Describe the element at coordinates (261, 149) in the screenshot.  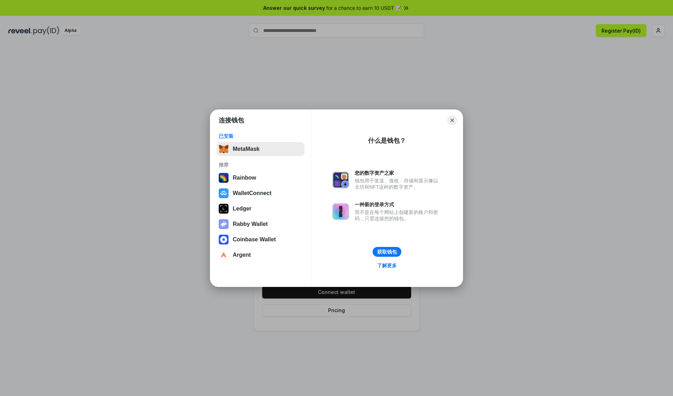
I see `button: MetaMask` at that location.